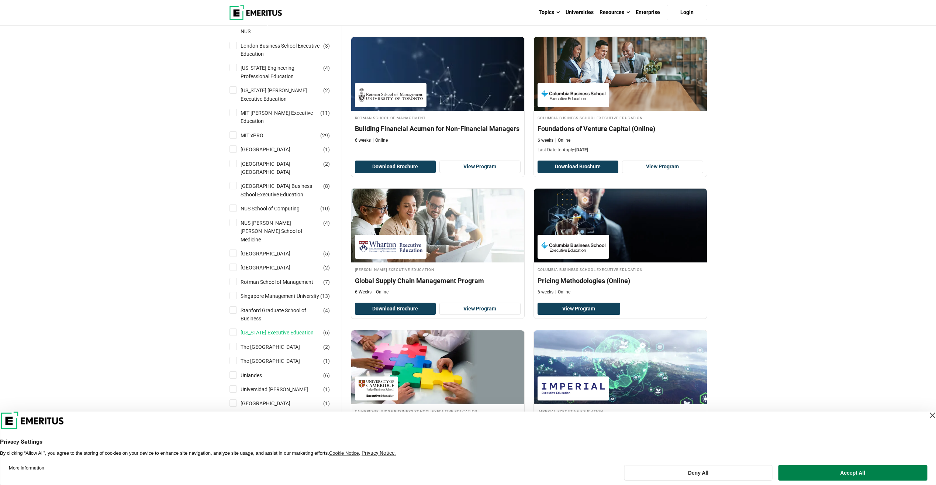  I want to click on span: 5, so click(326, 253).